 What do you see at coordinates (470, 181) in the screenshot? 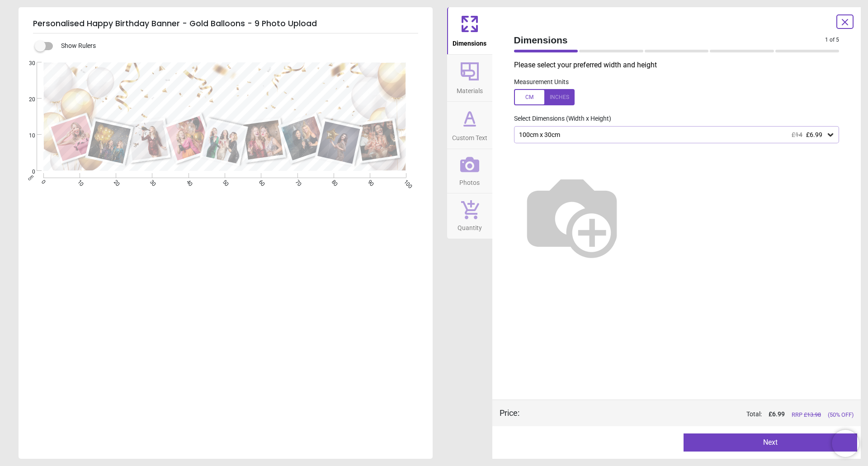
I see `span: Photos` at bounding box center [470, 181].